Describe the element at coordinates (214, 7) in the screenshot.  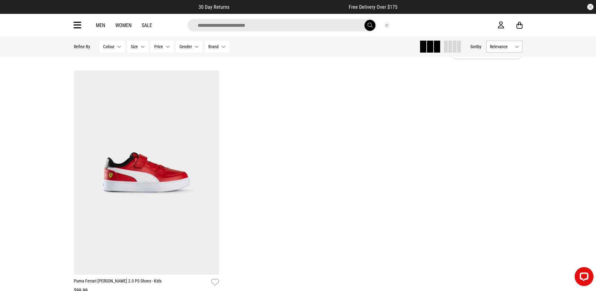
I see `span: 30 Day Returns` at that location.